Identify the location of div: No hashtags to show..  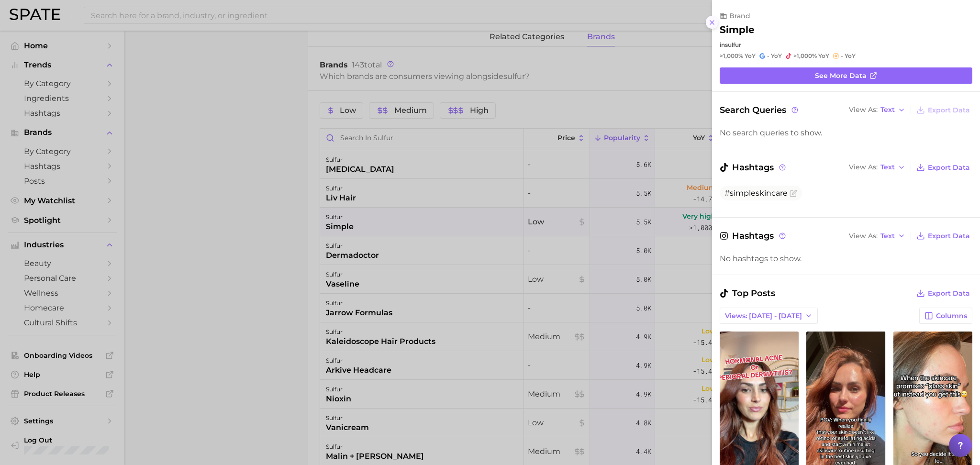
(846, 259).